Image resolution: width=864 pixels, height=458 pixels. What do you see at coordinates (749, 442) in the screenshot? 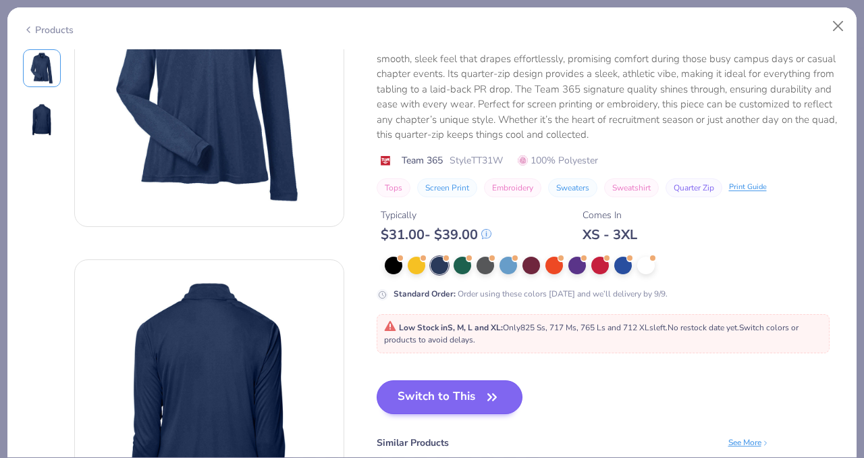
I see `div: See More` at bounding box center [749, 442].